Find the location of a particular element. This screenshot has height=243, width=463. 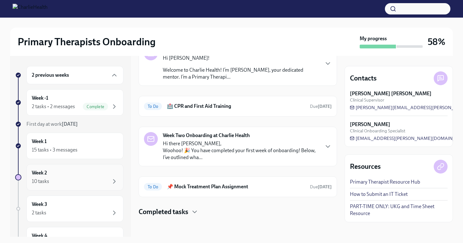

span: August 23rd, 2025 09:00 is located at coordinates (320, 106).